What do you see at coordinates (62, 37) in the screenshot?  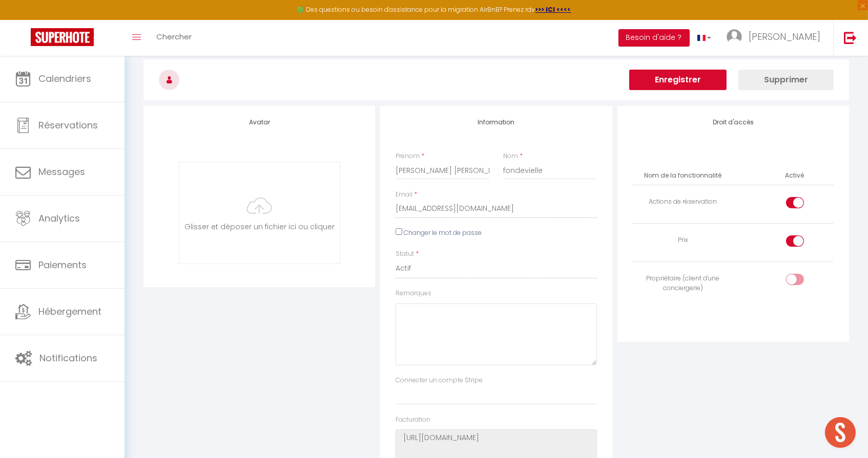 I see `img: Super Booking` at bounding box center [62, 37].